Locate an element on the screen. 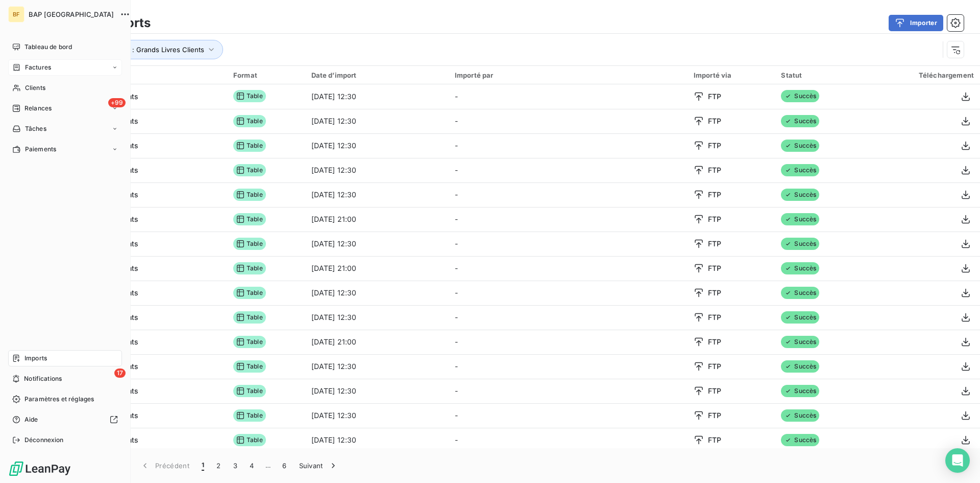  button: 2 is located at coordinates (218, 466).